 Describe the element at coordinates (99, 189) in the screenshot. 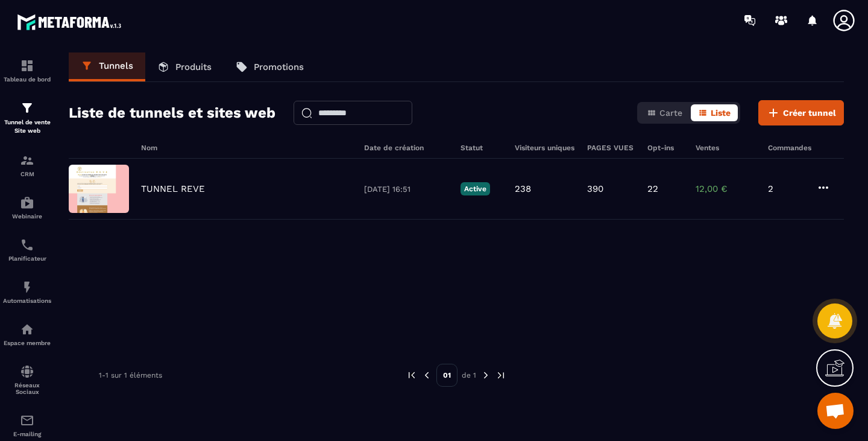

I see `img: image` at that location.